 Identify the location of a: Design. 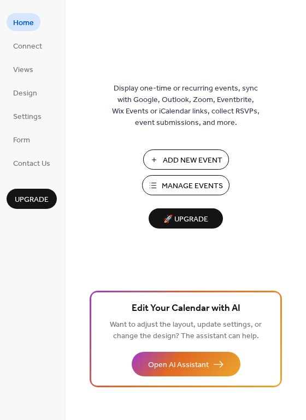
(25, 92).